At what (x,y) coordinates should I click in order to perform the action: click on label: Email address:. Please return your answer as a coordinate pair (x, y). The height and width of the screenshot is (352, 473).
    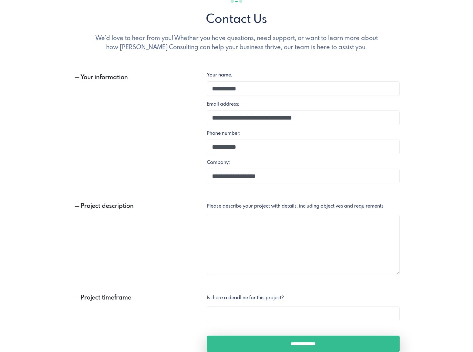
    Looking at the image, I should click on (223, 104).